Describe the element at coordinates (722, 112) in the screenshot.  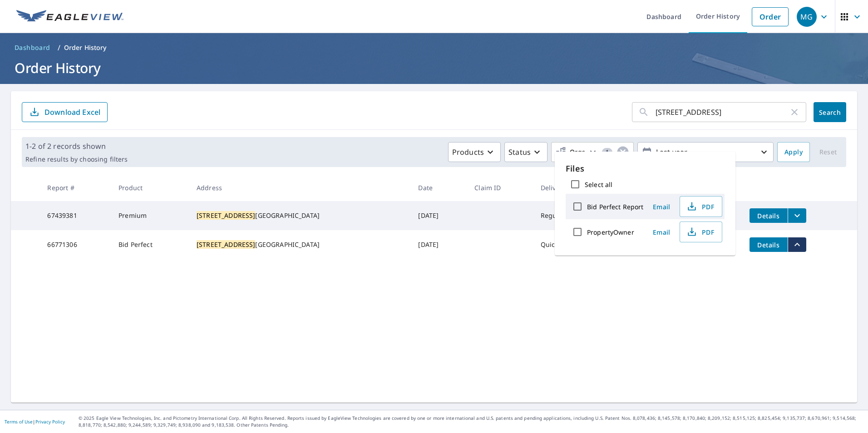
I see `input: Address, Report #, Claim ID, etc.` at that location.